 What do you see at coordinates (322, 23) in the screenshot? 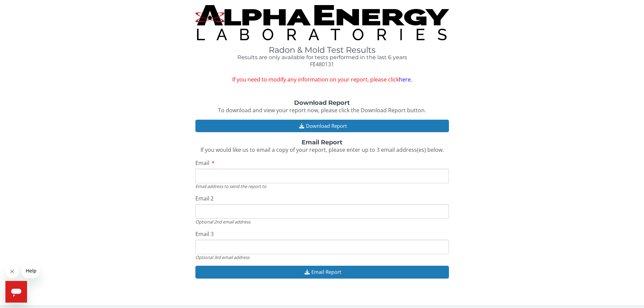
I see `img: TightCrop.jpg` at bounding box center [322, 23].